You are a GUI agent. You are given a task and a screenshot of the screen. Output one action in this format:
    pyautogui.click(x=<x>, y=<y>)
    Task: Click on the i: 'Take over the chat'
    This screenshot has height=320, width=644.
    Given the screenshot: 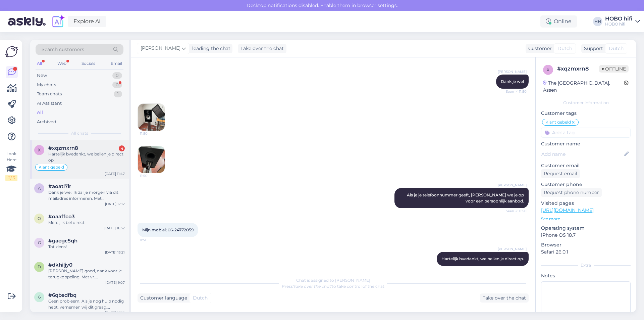 What is the action you would take?
    pyautogui.click(x=312, y=286)
    